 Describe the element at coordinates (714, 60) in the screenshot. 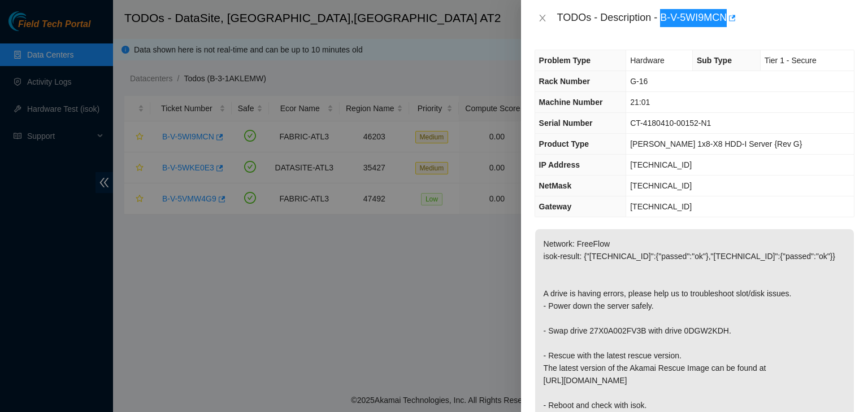

I see `span: Sub Type` at that location.